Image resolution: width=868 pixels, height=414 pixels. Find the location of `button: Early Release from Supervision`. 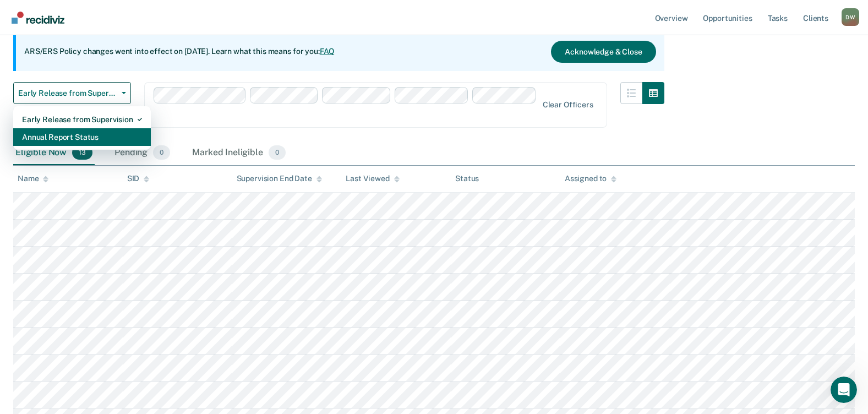

button: Early Release from Supervision is located at coordinates (72, 93).